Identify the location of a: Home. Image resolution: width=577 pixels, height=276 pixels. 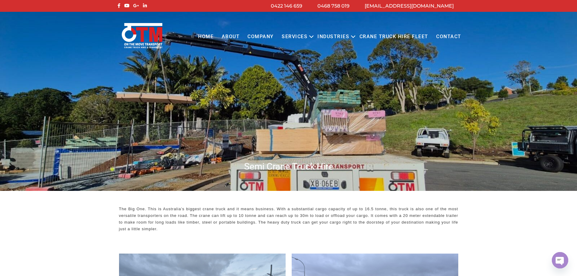
(206, 37).